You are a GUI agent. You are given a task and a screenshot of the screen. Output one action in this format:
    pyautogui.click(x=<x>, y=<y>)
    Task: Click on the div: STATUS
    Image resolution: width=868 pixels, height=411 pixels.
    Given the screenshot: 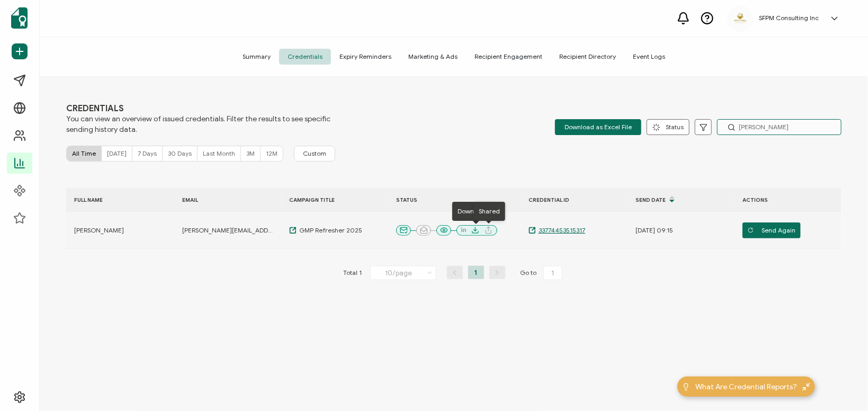 What is the action you would take?
    pyautogui.click(x=455, y=200)
    